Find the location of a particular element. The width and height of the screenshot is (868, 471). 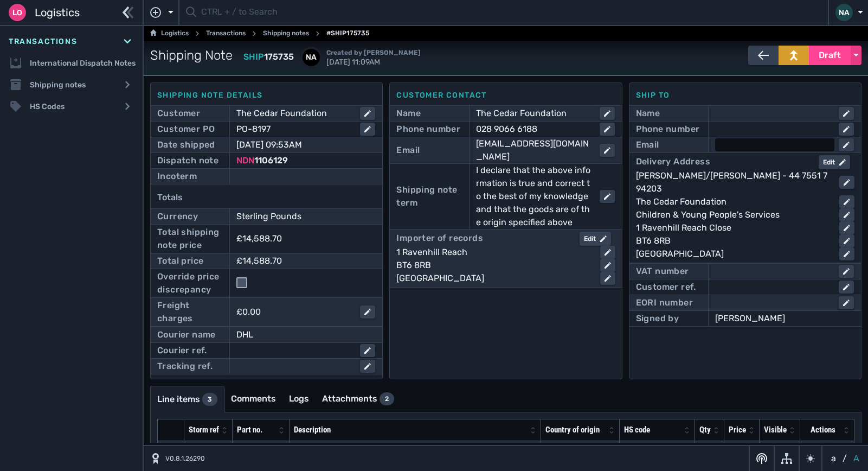

span: 1106129 is located at coordinates (271, 160).